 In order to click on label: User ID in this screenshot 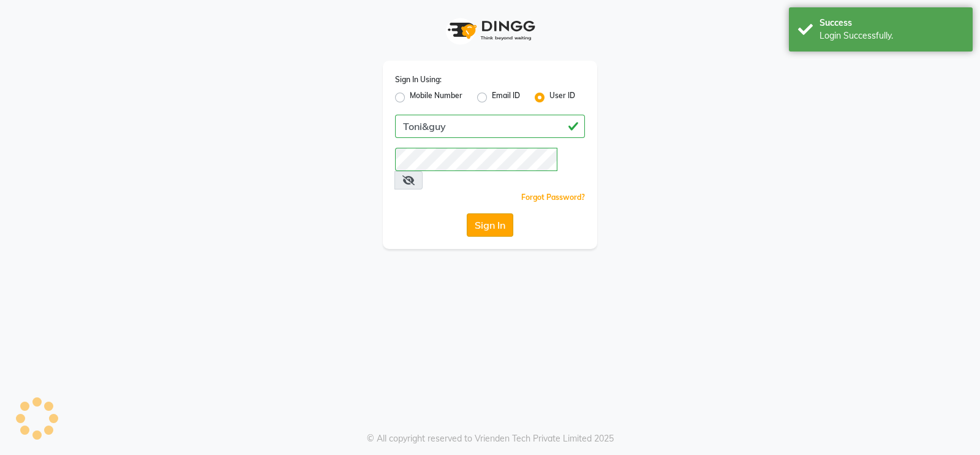, I will do `click(562, 97)`.